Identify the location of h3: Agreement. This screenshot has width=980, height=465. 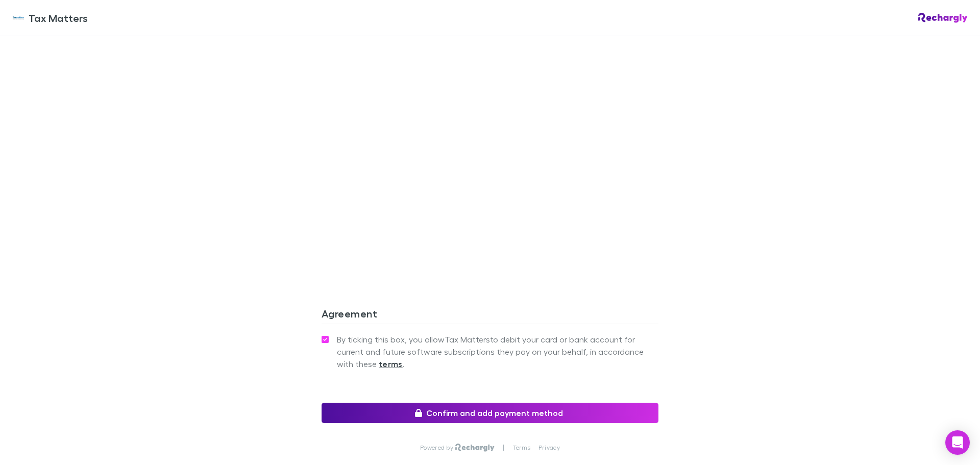
(490, 316).